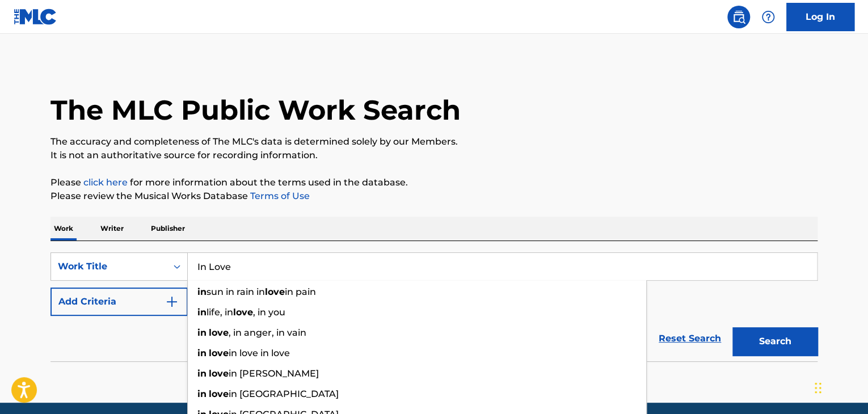 The height and width of the screenshot is (414, 868). Describe the element at coordinates (434, 155) in the screenshot. I see `p: It is not an authoritative source for recording information.` at that location.